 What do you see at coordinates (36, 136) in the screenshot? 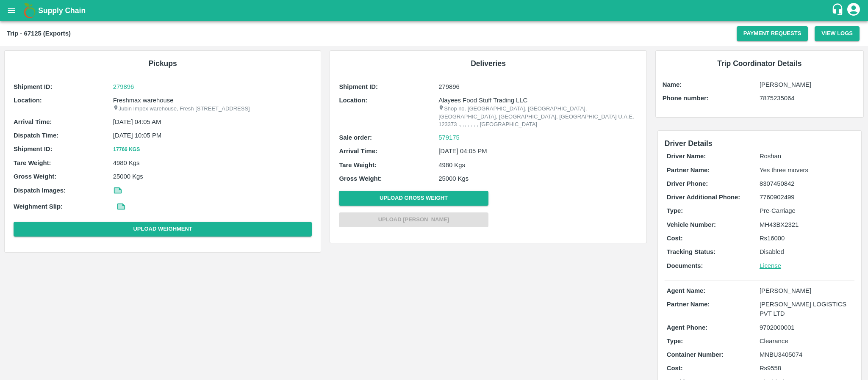
I see `b: Dispatch Time:` at bounding box center [36, 136].